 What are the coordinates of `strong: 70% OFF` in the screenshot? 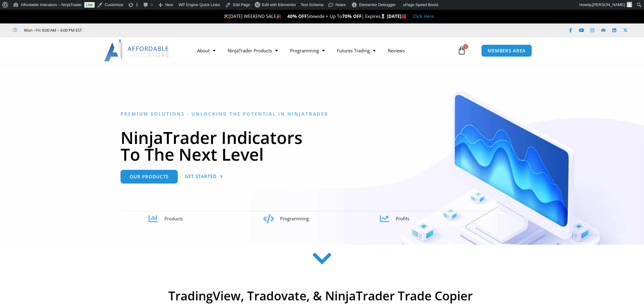 It's located at (352, 16).